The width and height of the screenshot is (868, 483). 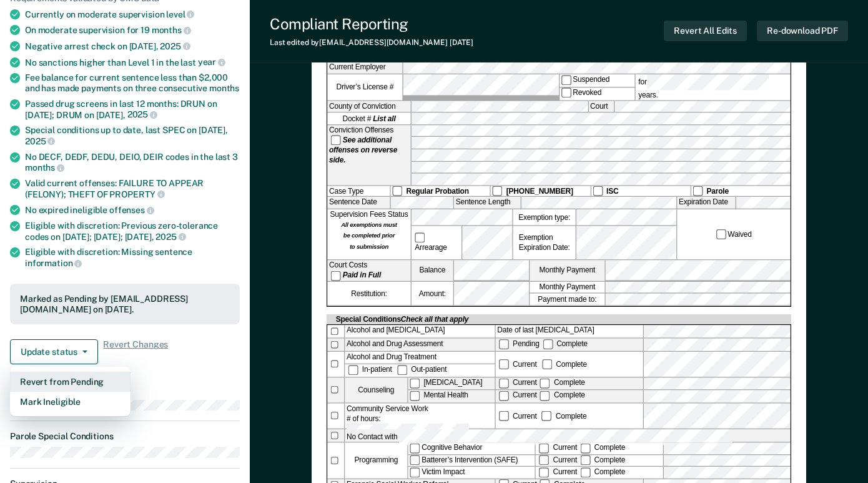 What do you see at coordinates (125, 436) in the screenshot?
I see `dt: Parole Special Conditions` at bounding box center [125, 436].